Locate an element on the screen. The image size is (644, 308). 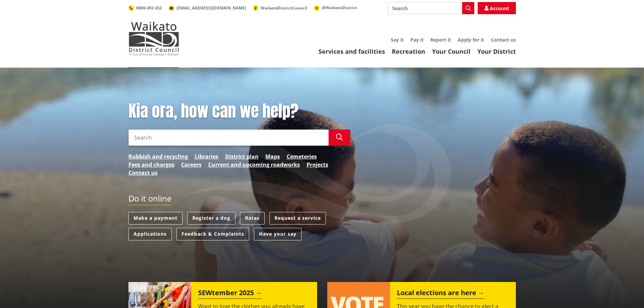
a: Apply for it is located at coordinates (471, 39).